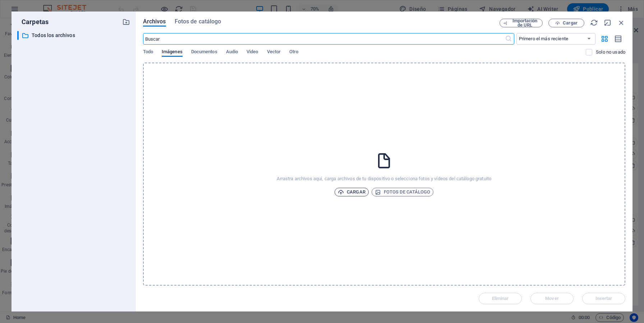 The height and width of the screenshot is (323, 644). What do you see at coordinates (204, 53) in the screenshot?
I see `span: Documentos` at bounding box center [204, 53].